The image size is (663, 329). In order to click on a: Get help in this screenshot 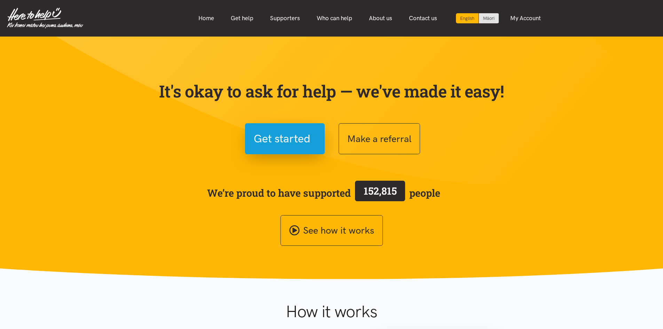, I will do `click(242, 18)`.